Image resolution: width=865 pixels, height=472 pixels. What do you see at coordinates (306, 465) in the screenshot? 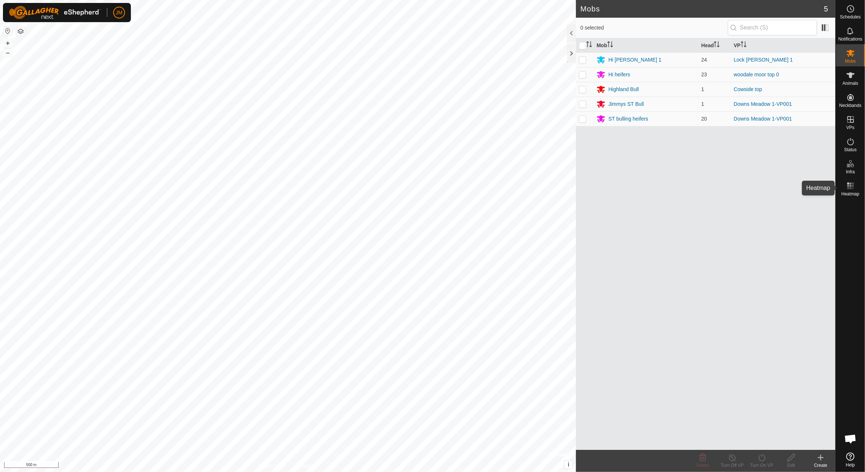
I see `a: Contact Us` at bounding box center [306, 465].